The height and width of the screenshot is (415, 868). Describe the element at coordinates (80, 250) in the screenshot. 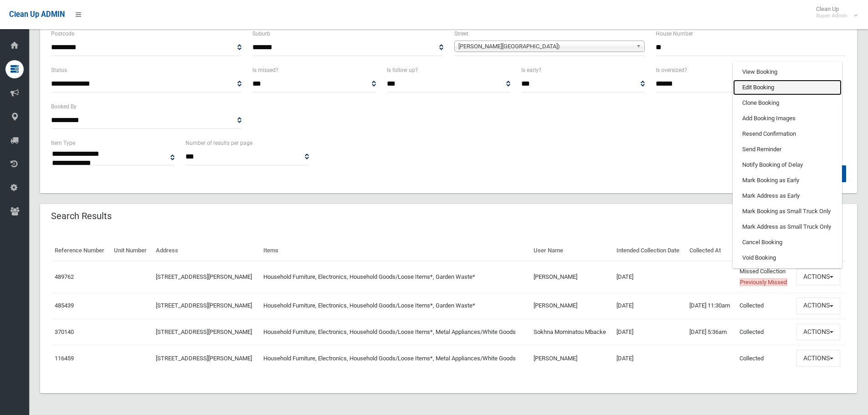

I see `th: Reference Number` at that location.